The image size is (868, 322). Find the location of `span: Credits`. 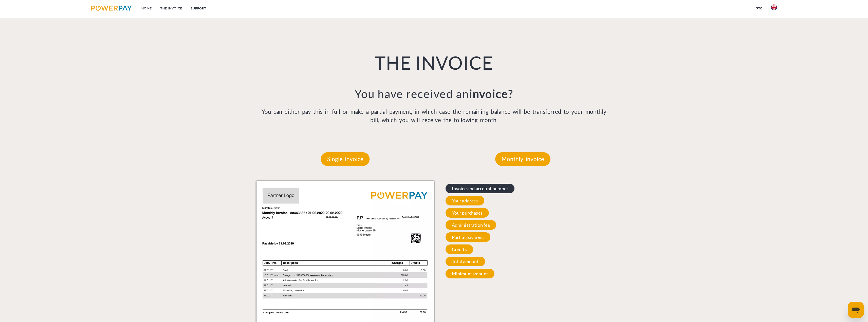

span: Credits is located at coordinates (460, 249).